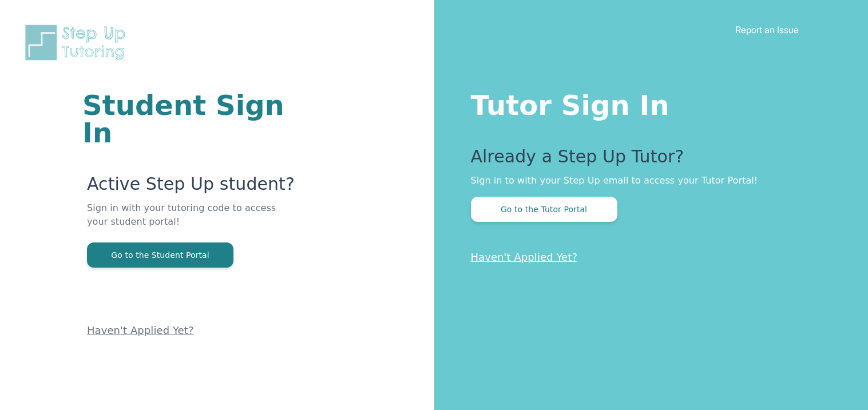 Image resolution: width=868 pixels, height=410 pixels. Describe the element at coordinates (191, 187) in the screenshot. I see `p: Active Step Up student?` at that location.